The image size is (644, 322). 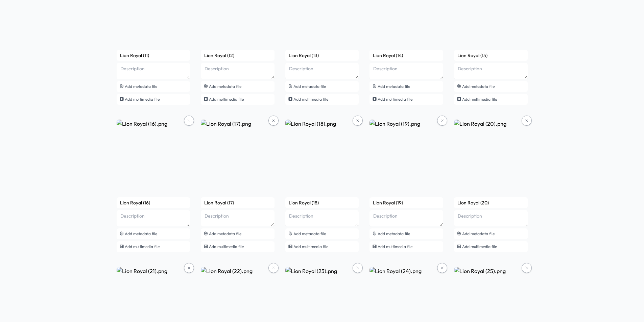 I want to click on input: Name (Lion Royal (18)), so click(x=322, y=203).